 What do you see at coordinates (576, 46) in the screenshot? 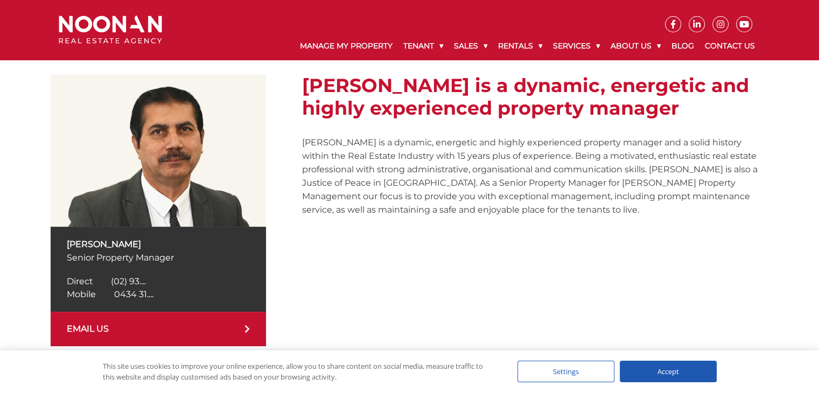
I see `a: Services` at bounding box center [576, 46].